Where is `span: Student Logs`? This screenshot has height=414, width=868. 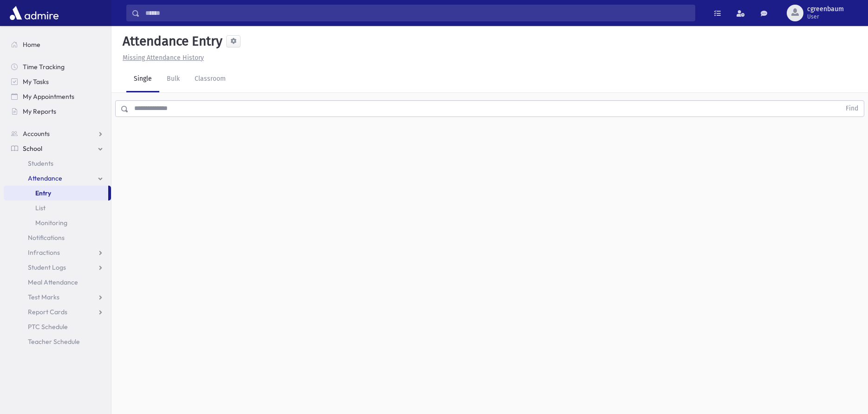
span: Student Logs is located at coordinates (47, 267).